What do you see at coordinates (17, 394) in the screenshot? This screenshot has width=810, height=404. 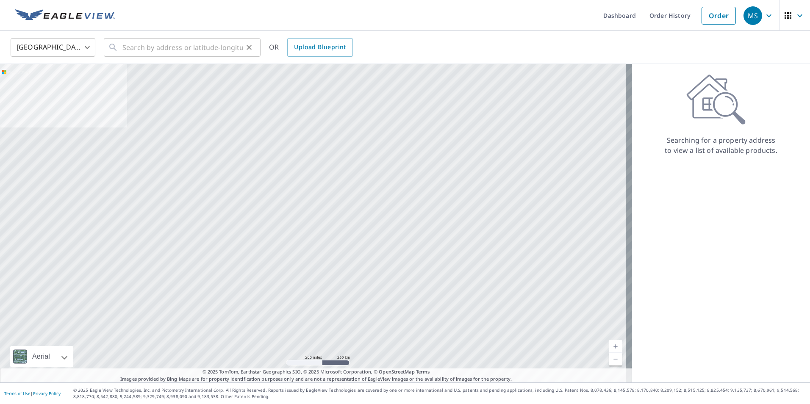 I see `a: Terms of Use` at bounding box center [17, 394].